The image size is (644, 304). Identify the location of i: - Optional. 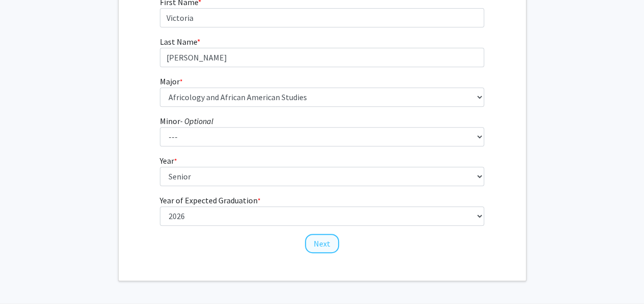
(196, 121).